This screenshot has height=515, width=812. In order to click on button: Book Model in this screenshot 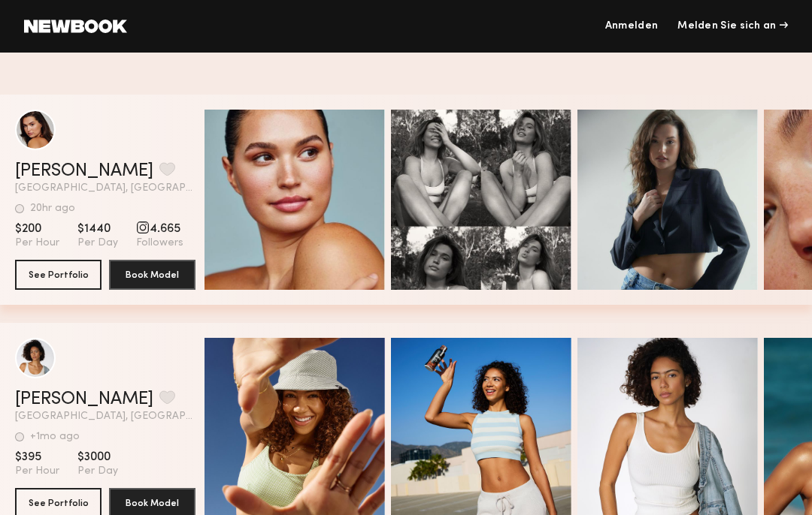, I will do `click(152, 275)`.